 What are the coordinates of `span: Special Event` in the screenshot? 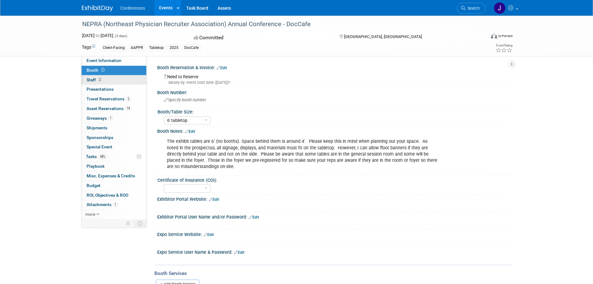 It's located at (99, 147).